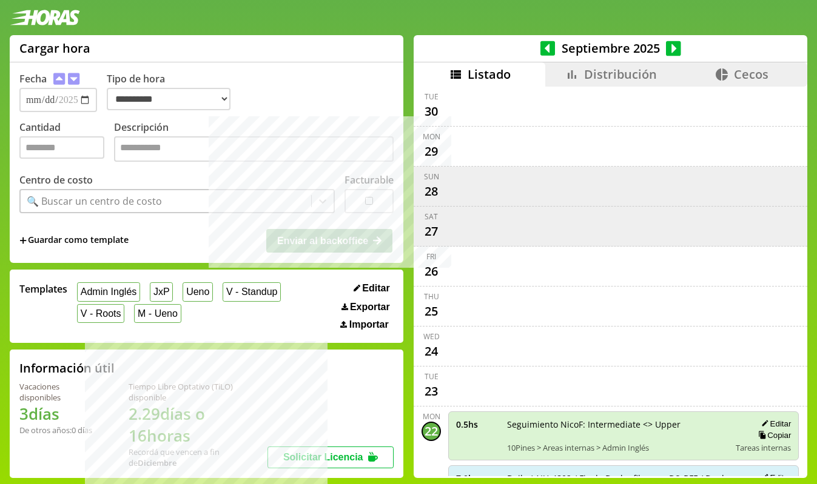  I want to click on select: Tipo de hora, so click(169, 99).